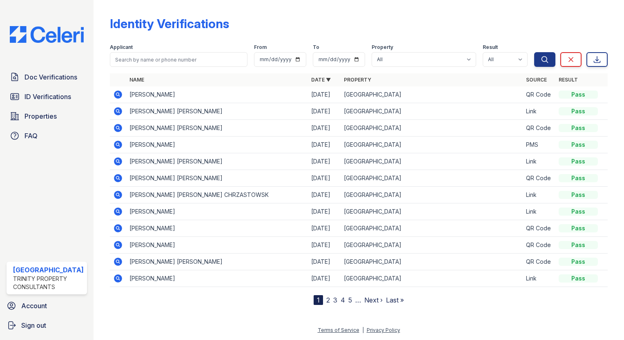 Image resolution: width=624 pixels, height=340 pixels. What do you see at coordinates (47, 116) in the screenshot?
I see `a: Properties` at bounding box center [47, 116].